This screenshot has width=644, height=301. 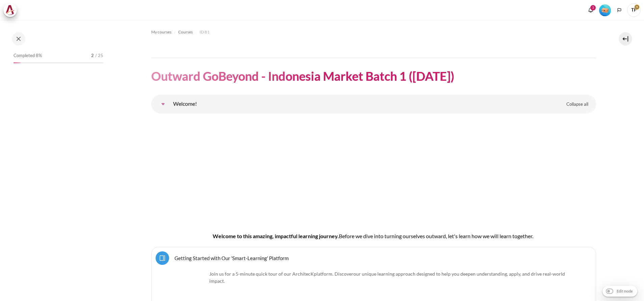 I want to click on a: My courses, so click(x=161, y=32).